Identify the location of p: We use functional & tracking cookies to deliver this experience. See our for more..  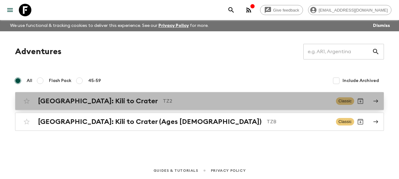
(109, 26).